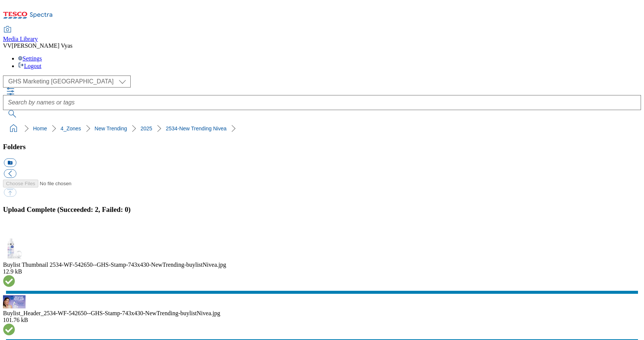 The width and height of the screenshot is (644, 340). I want to click on a: New Trending, so click(111, 129).